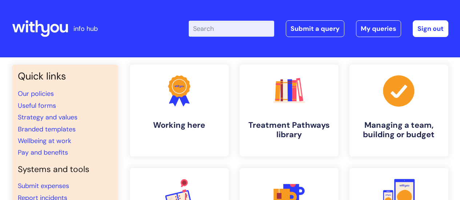 This screenshot has height=200, width=460. Describe the element at coordinates (48, 118) in the screenshot. I see `a: Strategy and values` at that location.